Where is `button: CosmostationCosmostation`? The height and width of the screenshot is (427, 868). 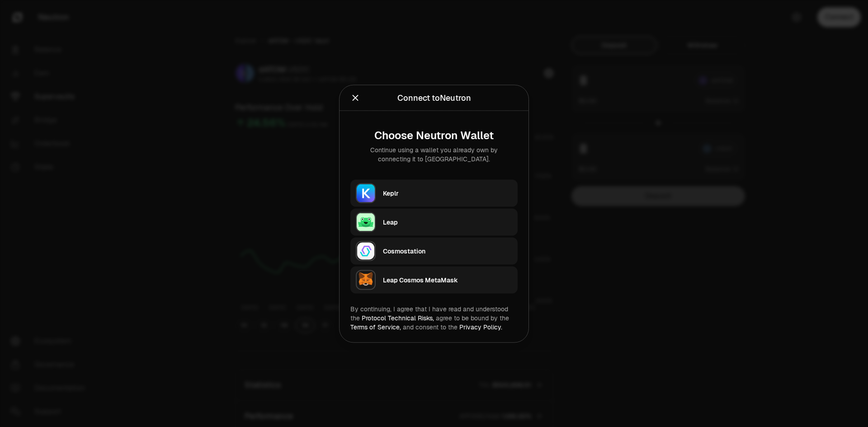
button: CosmostationCosmostation is located at coordinates (434, 250).